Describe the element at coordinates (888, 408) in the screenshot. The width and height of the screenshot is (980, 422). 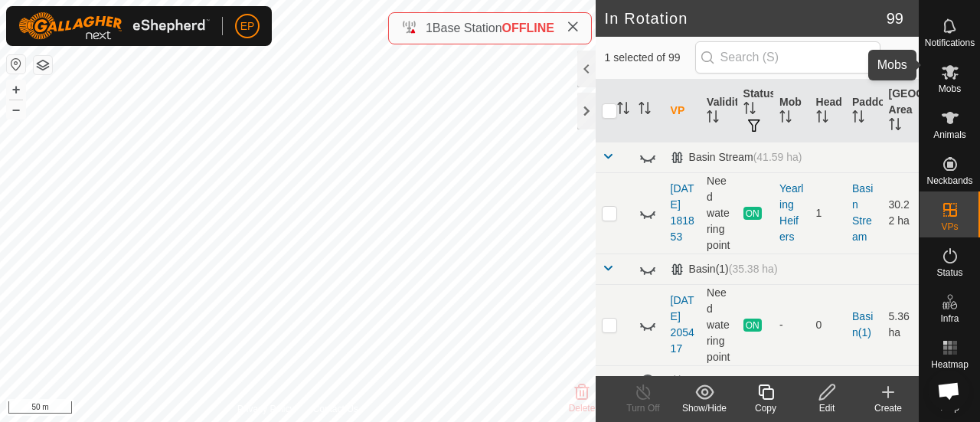
I see `div: Create` at that location.